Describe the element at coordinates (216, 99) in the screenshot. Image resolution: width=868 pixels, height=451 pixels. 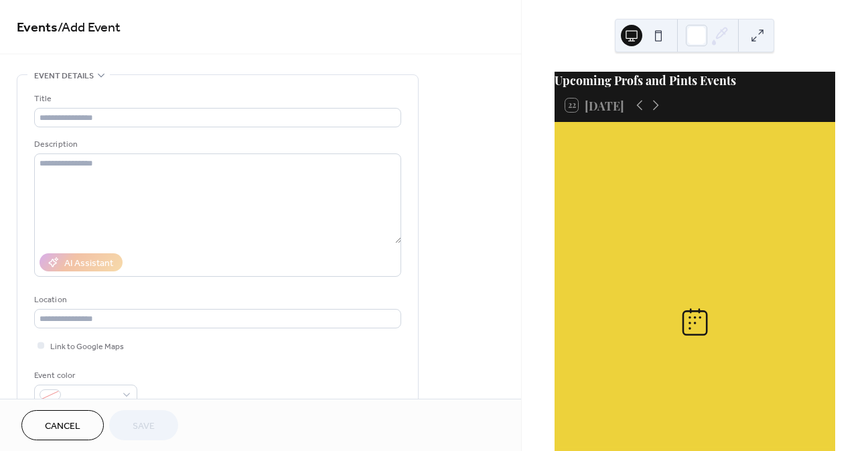
I see `div: Title` at that location.